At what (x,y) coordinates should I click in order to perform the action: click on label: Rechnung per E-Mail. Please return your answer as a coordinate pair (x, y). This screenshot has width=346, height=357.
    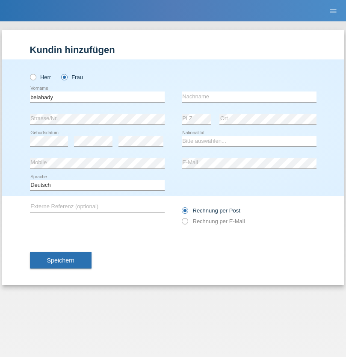
    Looking at the image, I should click on (213, 221).